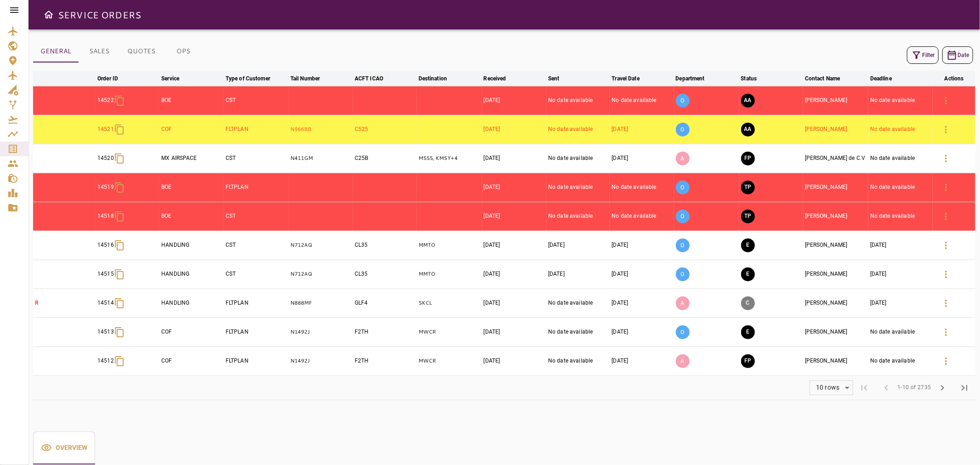 The image size is (980, 465). I want to click on p: 14515, so click(105, 274).